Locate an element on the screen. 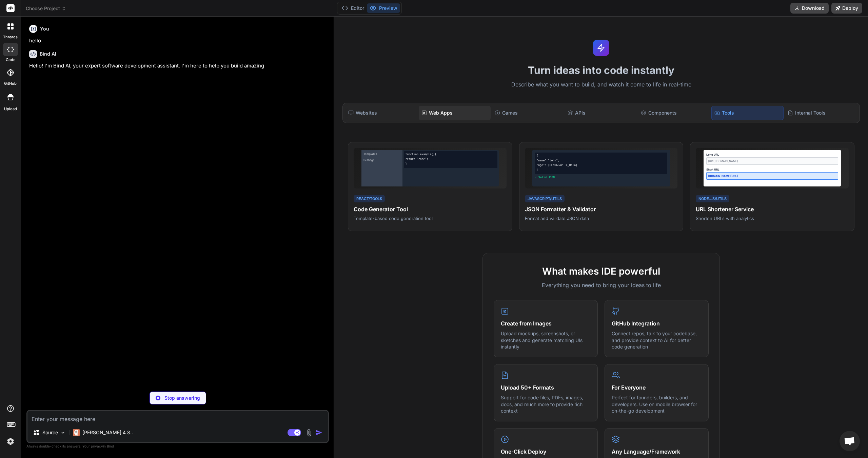  div: Internal Tools is located at coordinates (821, 113).